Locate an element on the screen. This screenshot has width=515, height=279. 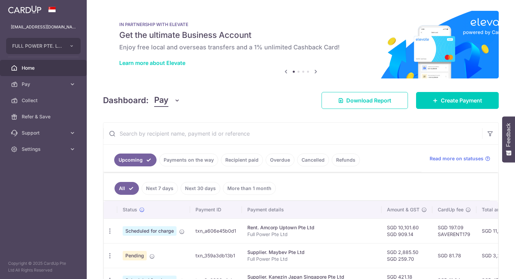
a: More than 1 month is located at coordinates (249, 189).